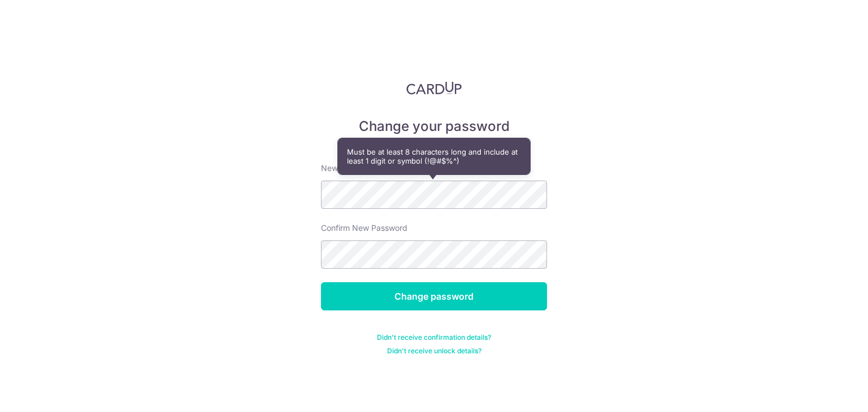 This screenshot has width=868, height=412. Describe the element at coordinates (434, 127) in the screenshot. I see `h5: Change your password` at that location.